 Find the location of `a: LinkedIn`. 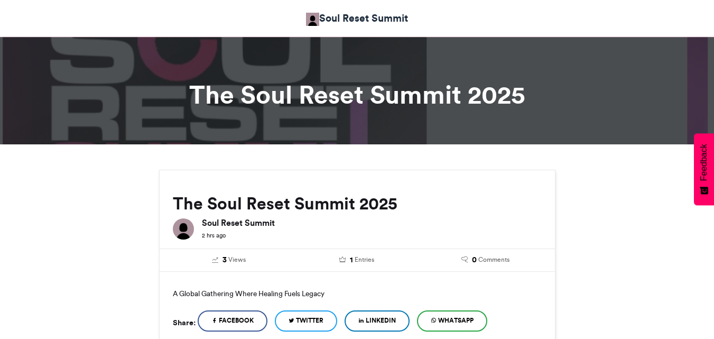

a: LinkedIn is located at coordinates (377, 321).